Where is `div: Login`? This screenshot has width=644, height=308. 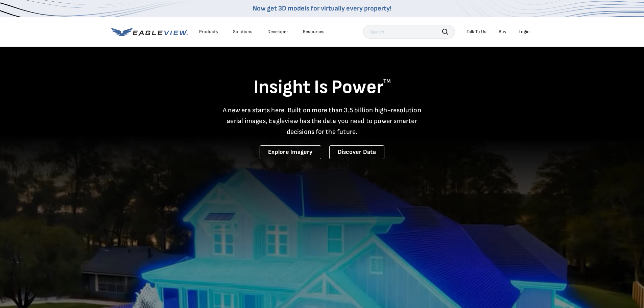
div: Login is located at coordinates (524, 32).